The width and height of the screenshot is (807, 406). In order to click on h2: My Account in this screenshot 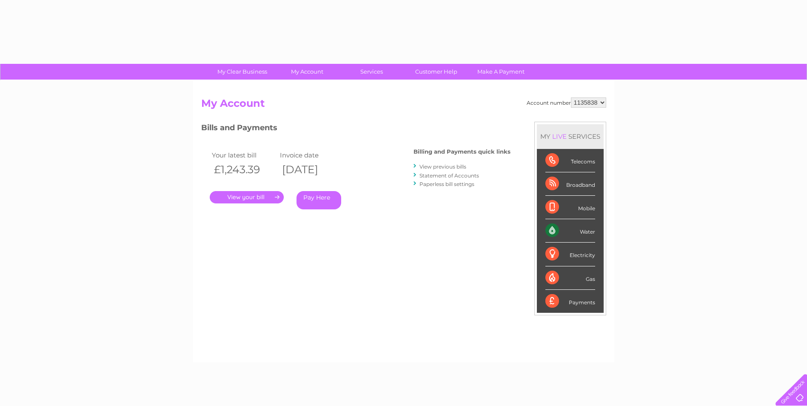, I will do `click(404, 105)`.